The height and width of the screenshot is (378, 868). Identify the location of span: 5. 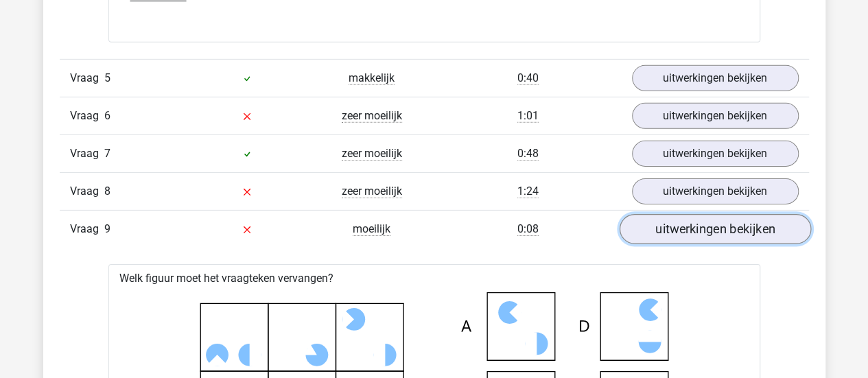
(107, 78).